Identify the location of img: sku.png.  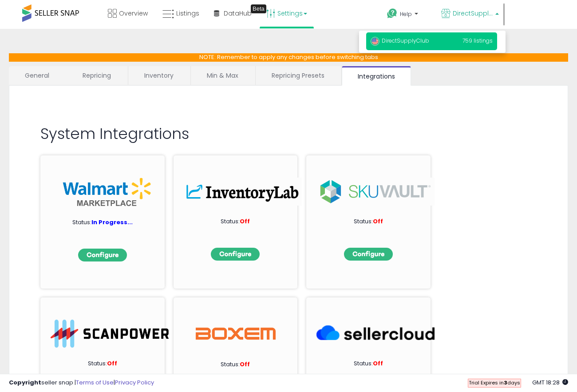
(375, 191).